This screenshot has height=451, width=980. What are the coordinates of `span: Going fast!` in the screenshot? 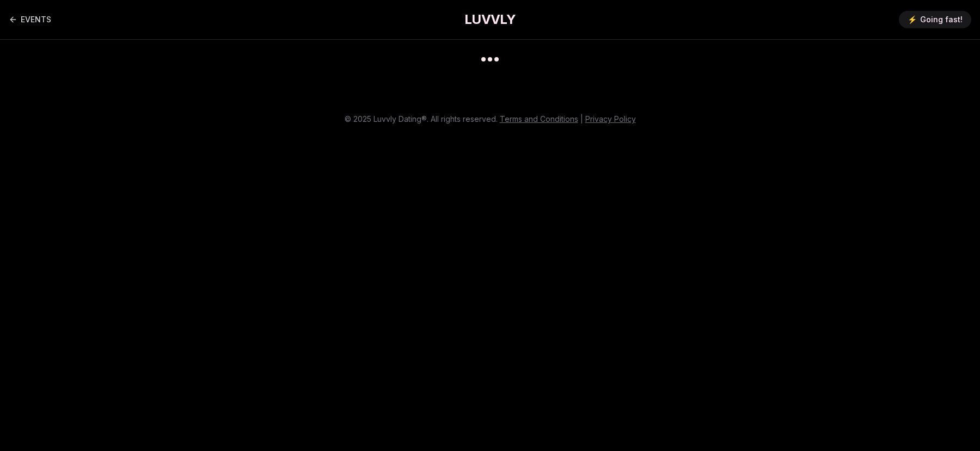 It's located at (942, 20).